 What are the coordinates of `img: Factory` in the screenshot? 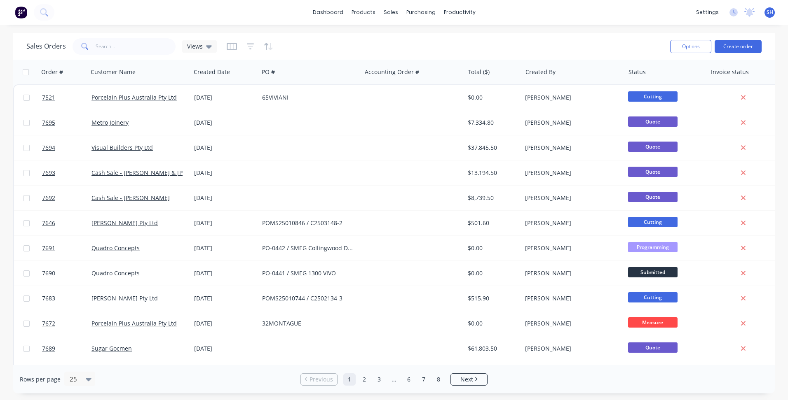 It's located at (21, 12).